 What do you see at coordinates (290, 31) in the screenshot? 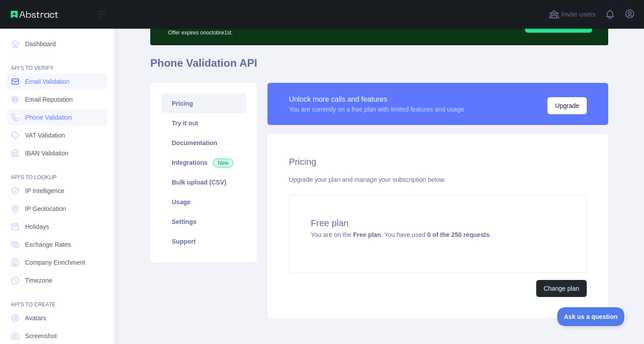
I see `p: Offer expires on octobre 1st.` at bounding box center [290, 31].